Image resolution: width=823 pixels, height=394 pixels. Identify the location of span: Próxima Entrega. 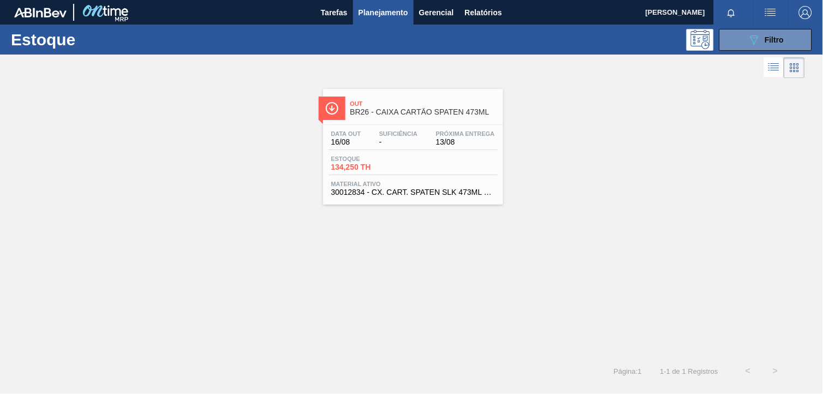
(466, 134).